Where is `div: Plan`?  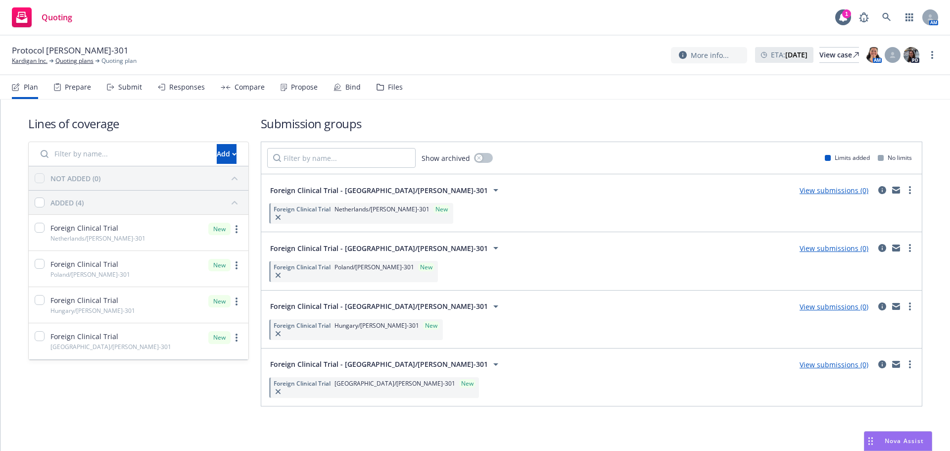
div: Plan is located at coordinates (31, 87).